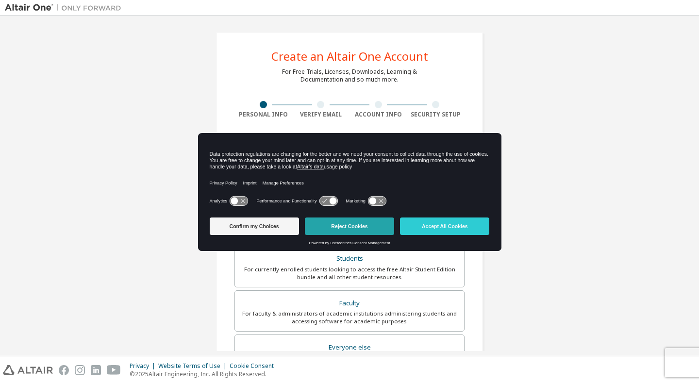 The height and width of the screenshot is (384, 699). What do you see at coordinates (28, 370) in the screenshot?
I see `img: altair_logo.svg` at bounding box center [28, 370].